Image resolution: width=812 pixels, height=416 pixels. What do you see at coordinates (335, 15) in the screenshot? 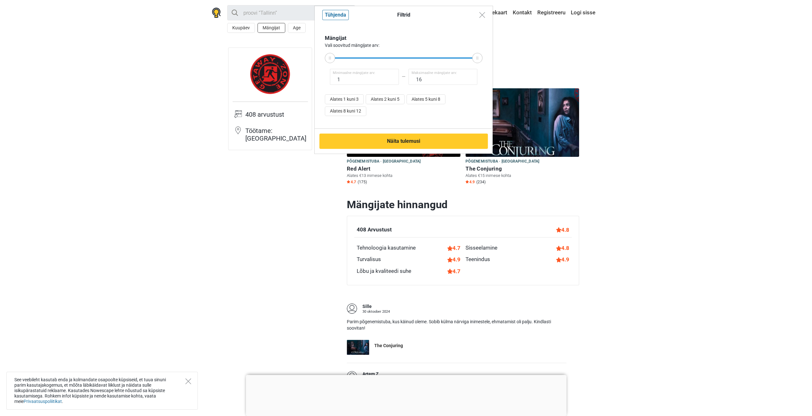
I see `button: Tühjenda` at bounding box center [335, 15].